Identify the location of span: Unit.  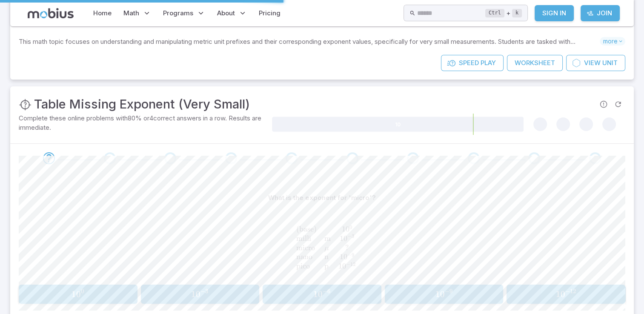
(610, 63).